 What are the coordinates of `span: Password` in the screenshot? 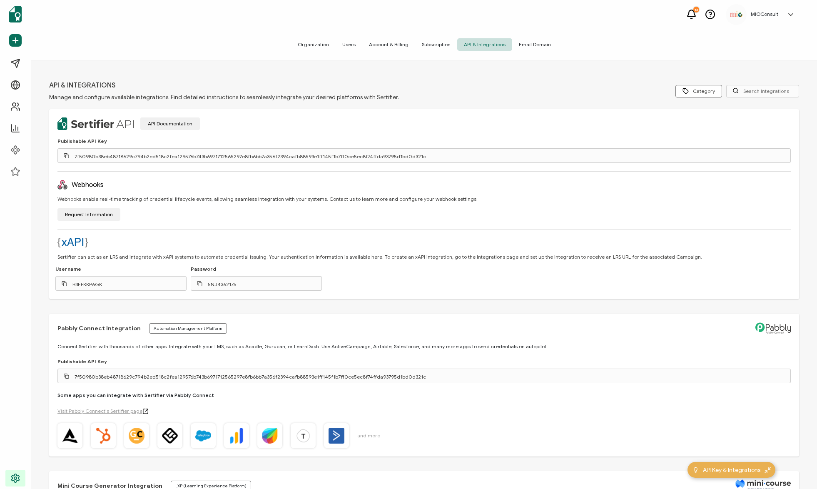 It's located at (256, 269).